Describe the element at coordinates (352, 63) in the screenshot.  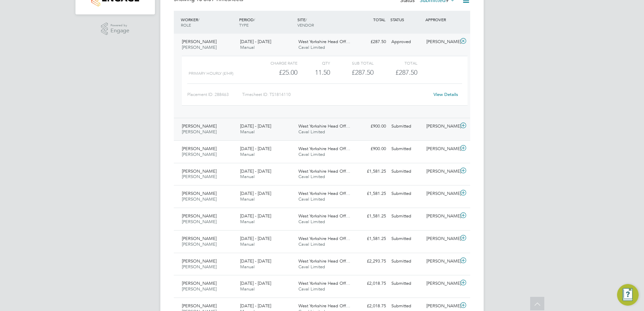
I see `div: Sub Total` at that location.